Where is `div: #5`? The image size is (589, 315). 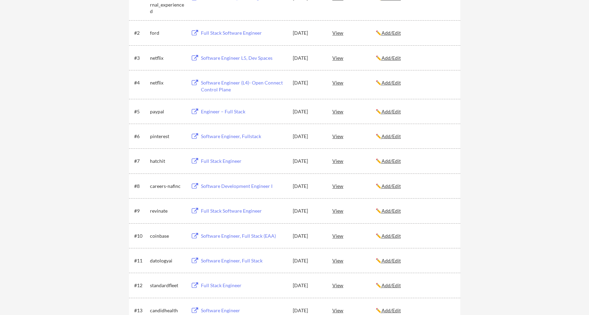
div: #5 is located at coordinates (141, 112).